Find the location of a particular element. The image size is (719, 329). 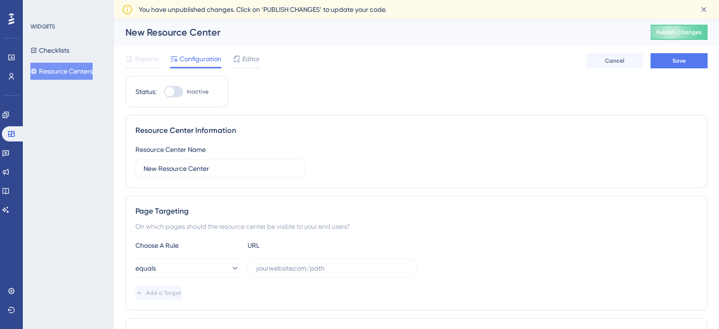

button: Save is located at coordinates (679, 61).